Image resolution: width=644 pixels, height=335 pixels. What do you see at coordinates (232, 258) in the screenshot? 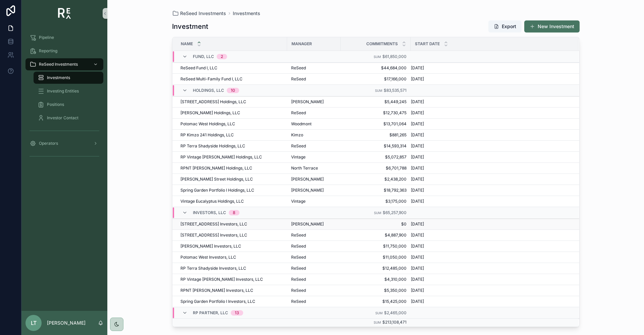
I see `a: Potomac West Investors, LLC` at bounding box center [232, 258].